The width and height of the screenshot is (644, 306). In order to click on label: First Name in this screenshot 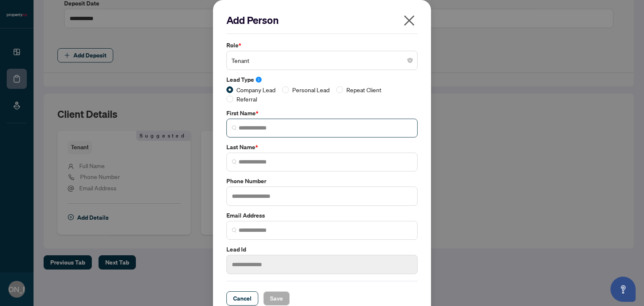, I will do `click(322, 113)`.